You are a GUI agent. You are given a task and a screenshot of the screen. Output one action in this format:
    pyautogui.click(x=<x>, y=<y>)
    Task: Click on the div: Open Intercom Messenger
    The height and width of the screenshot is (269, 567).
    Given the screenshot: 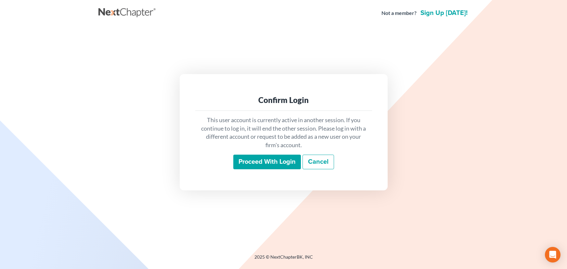 What is the action you would take?
    pyautogui.click(x=552, y=255)
    